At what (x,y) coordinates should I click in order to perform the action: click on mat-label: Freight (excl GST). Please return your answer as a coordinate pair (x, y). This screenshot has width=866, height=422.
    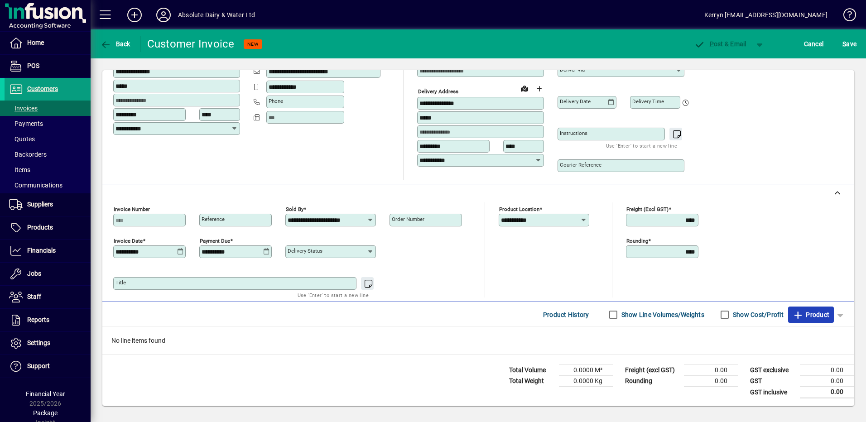
    Looking at the image, I should click on (648, 209).